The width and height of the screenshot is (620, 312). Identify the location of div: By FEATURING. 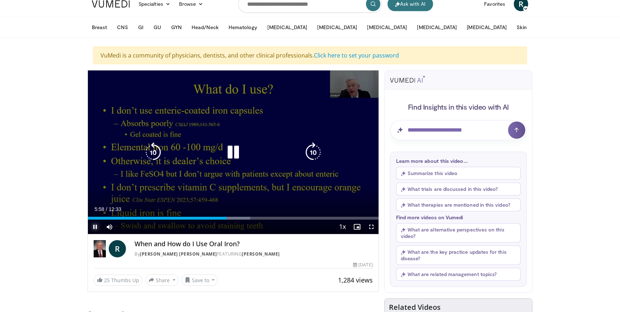
(253, 254).